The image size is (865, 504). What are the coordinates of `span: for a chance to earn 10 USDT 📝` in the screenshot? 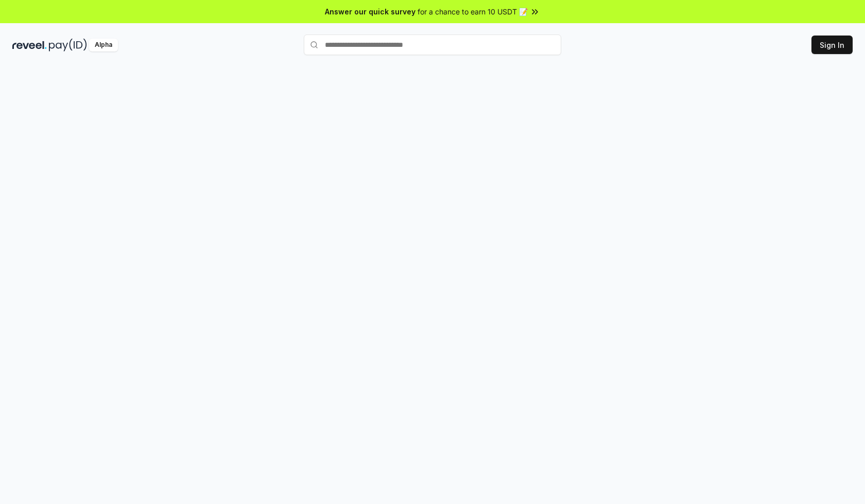 It's located at (473, 11).